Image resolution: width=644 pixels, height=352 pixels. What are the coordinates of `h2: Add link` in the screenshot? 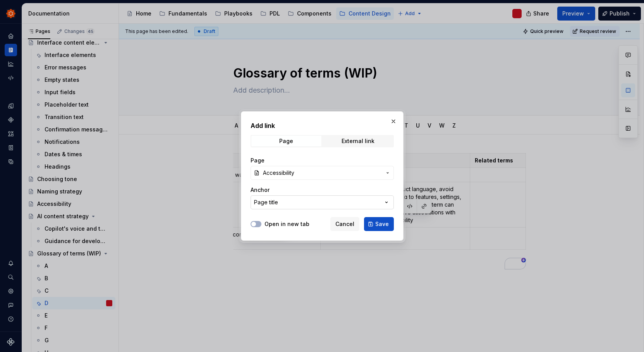 It's located at (322, 126).